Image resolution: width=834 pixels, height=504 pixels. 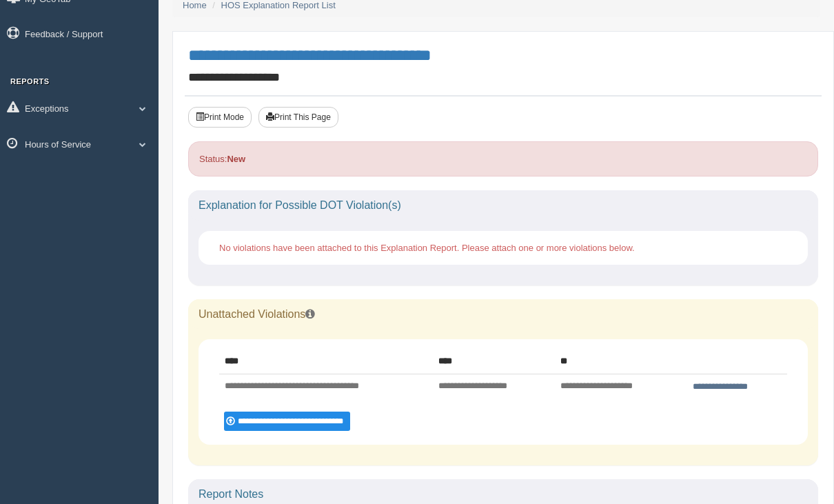 I want to click on div: Explanation for Possible DOT Violation(s), so click(x=503, y=206).